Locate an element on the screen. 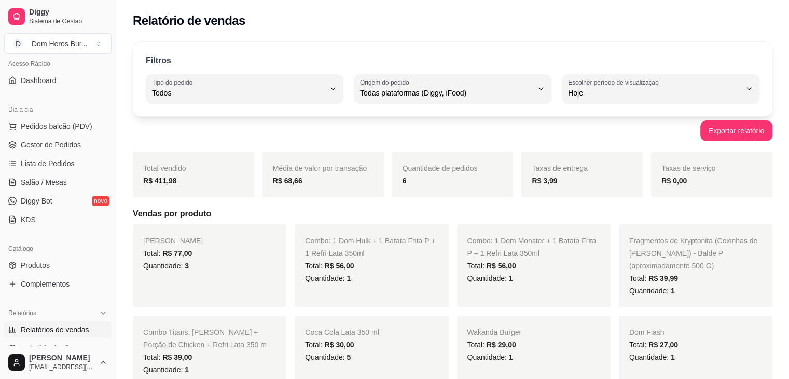  h5: Vendas por produto is located at coordinates (453, 214).